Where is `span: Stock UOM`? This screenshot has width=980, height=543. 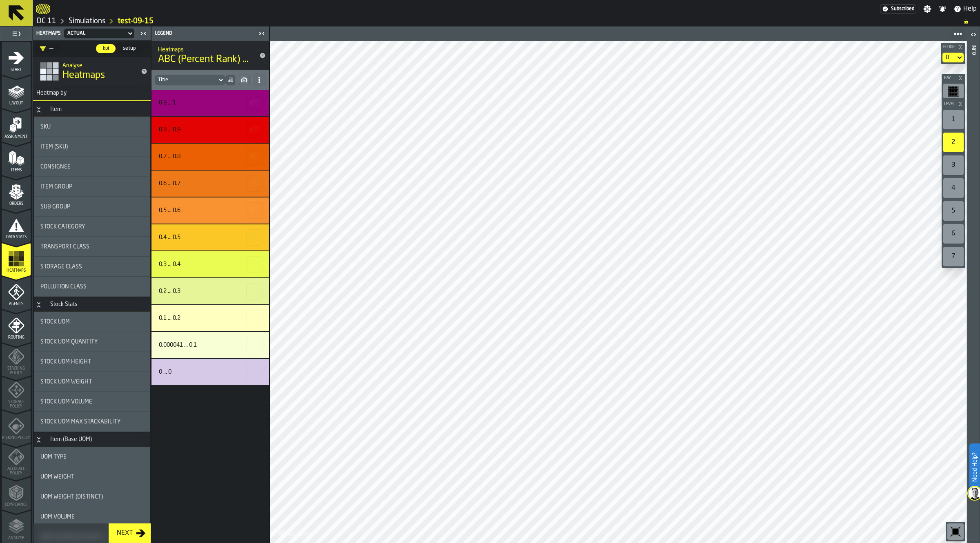
span: Stock UOM is located at coordinates (55, 322).